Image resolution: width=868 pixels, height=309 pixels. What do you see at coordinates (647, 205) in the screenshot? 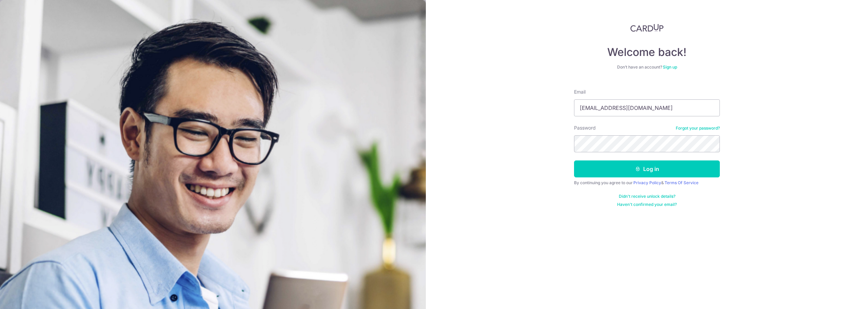
I see `a: Haven't confirmed your email?` at bounding box center [647, 205].